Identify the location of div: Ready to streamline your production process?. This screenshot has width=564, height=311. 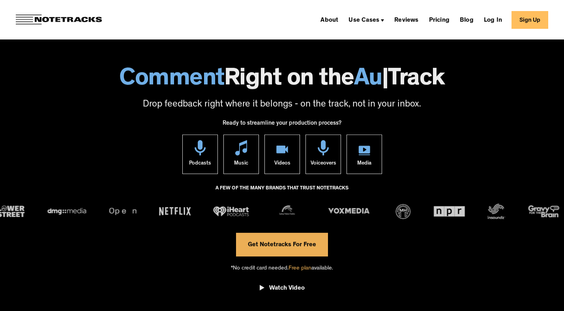
(282, 125).